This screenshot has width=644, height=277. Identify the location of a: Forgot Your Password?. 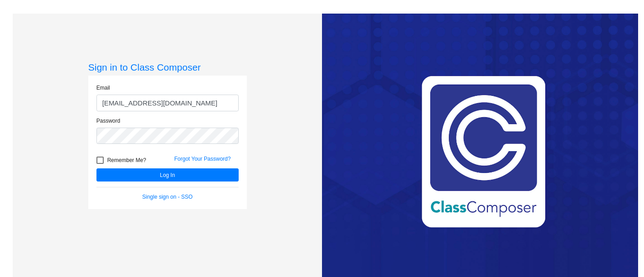
(202, 159).